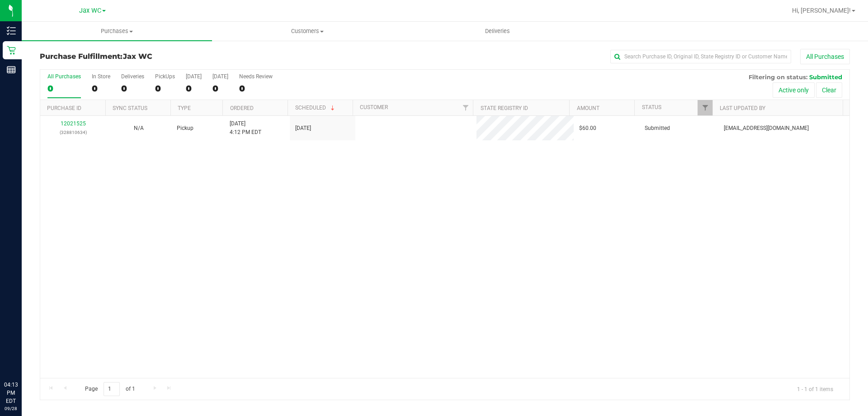  What do you see at coordinates (11, 408) in the screenshot?
I see `p: 09/28` at bounding box center [11, 408].